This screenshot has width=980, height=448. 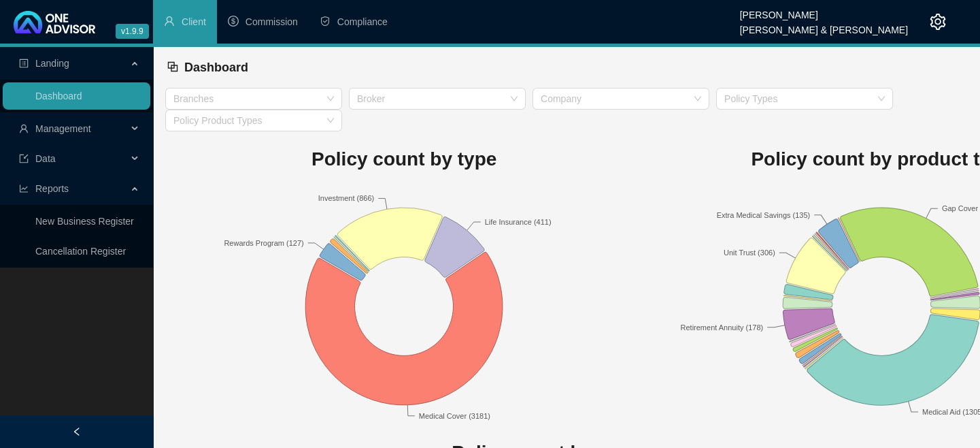 What do you see at coordinates (52, 64) in the screenshot?
I see `span: Landing` at bounding box center [52, 64].